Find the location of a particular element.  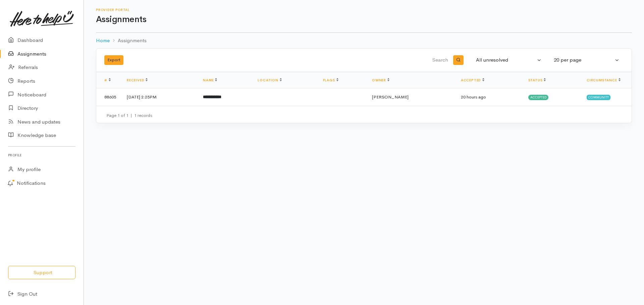

a: Accepted is located at coordinates (473, 80).